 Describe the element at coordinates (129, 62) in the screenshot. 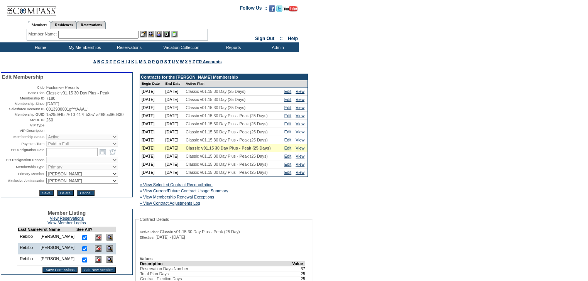

I see `a: J` at that location.